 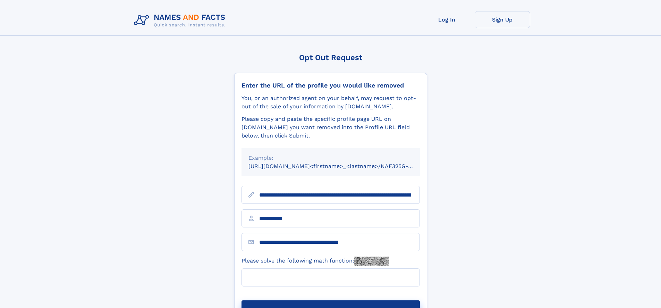 I want to click on div: Opt Out Request, so click(x=331, y=57).